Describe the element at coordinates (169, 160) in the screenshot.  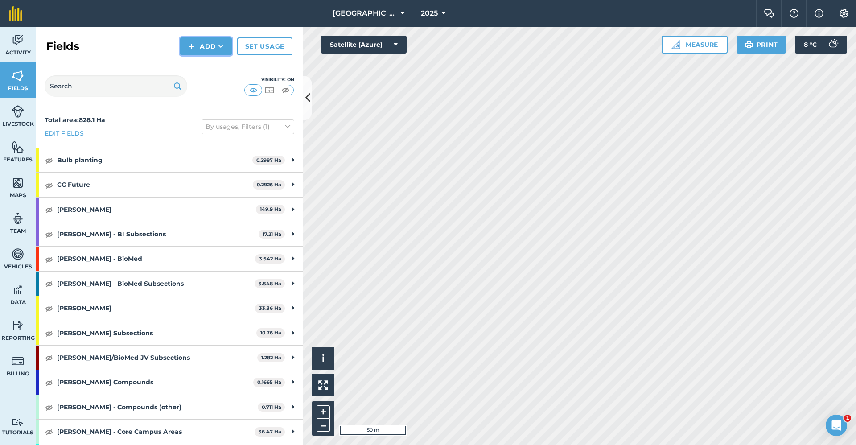
I see `div: Bulb planting0.2987 Ha` at that location.